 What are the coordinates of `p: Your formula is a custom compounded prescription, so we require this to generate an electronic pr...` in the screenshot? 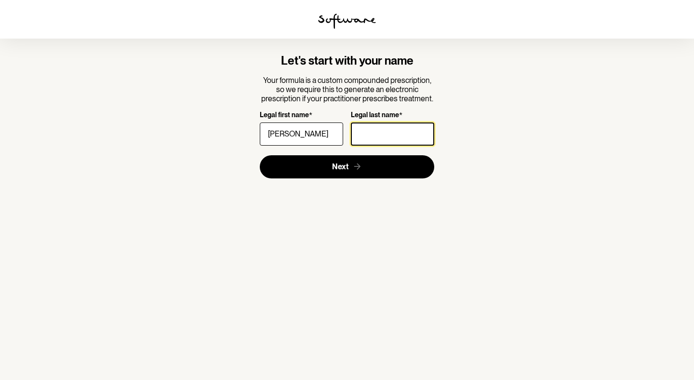 It's located at (347, 90).